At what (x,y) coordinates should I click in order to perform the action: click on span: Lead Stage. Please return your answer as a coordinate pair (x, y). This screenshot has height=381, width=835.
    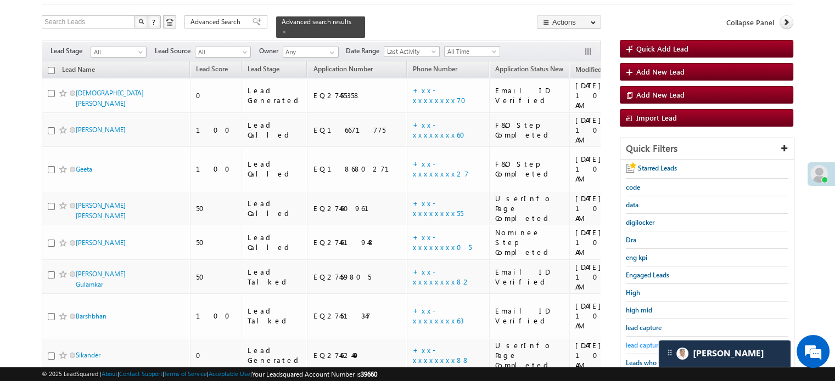
    Looking at the image, I should click on (70, 51).